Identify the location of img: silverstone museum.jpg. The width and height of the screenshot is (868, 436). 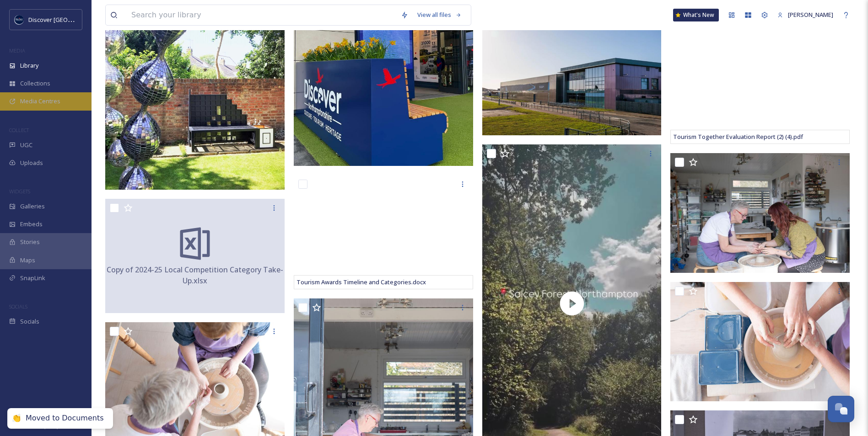
(572, 75).